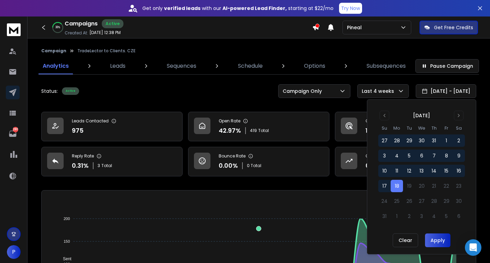 Image resolution: width=490 pixels, height=263 pixels. Describe the element at coordinates (54, 51) in the screenshot. I see `button: Campaign` at that location.